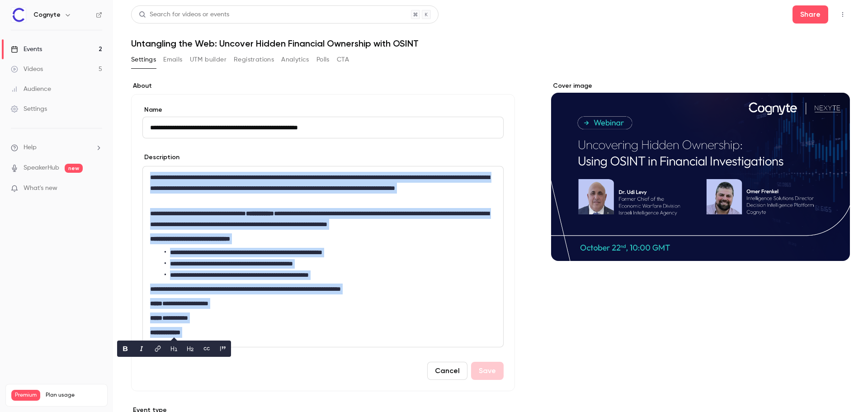 The image size is (868, 412). What do you see at coordinates (125, 349) in the screenshot?
I see `button: bold` at bounding box center [125, 349].